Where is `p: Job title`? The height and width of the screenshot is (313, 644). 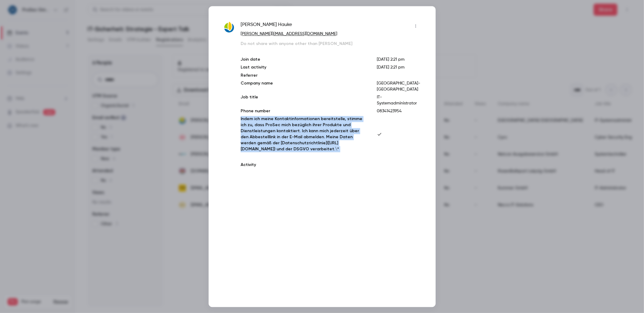 p: Job title is located at coordinates (304, 100).